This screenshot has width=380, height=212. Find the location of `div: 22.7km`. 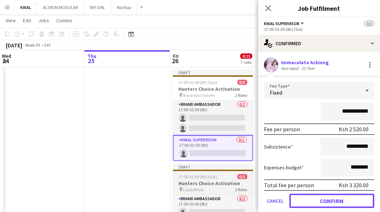

div: 22.7km is located at coordinates (308, 68).